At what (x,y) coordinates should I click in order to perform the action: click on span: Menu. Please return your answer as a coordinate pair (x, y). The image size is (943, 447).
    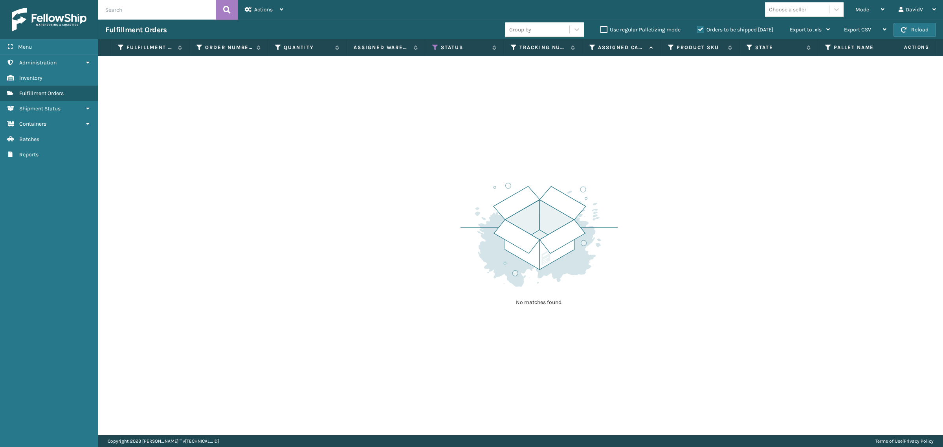
    Looking at the image, I should click on (25, 47).